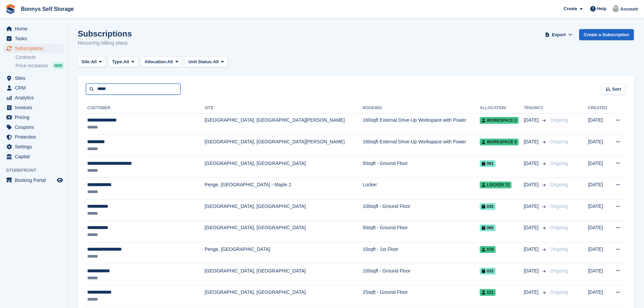 This screenshot has width=644, height=308. I want to click on button: Export, so click(559, 34).